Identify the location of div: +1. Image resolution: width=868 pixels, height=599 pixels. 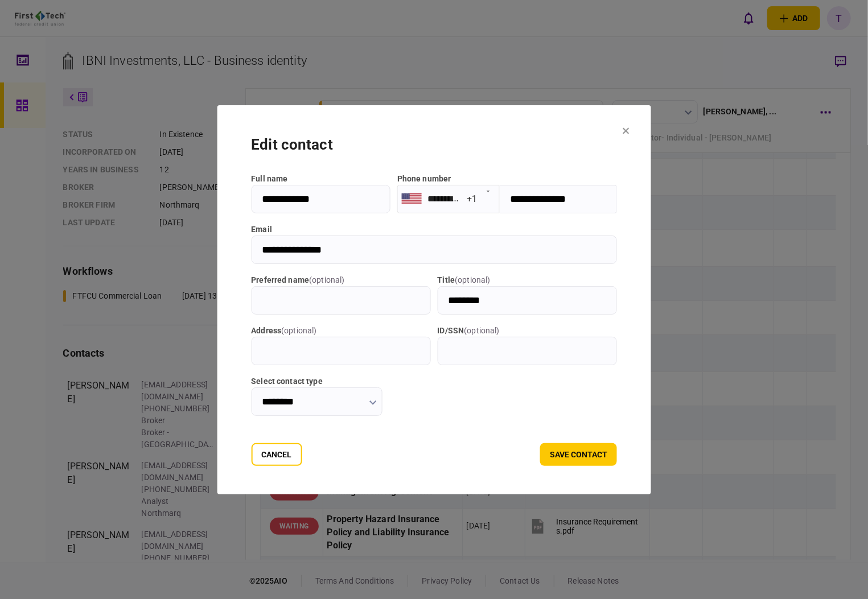
(471, 199).